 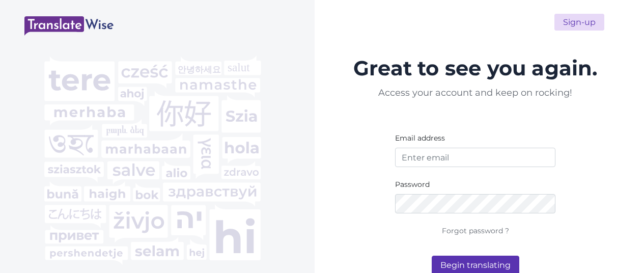 What do you see at coordinates (420, 138) in the screenshot?
I see `label: Email address` at bounding box center [420, 138].